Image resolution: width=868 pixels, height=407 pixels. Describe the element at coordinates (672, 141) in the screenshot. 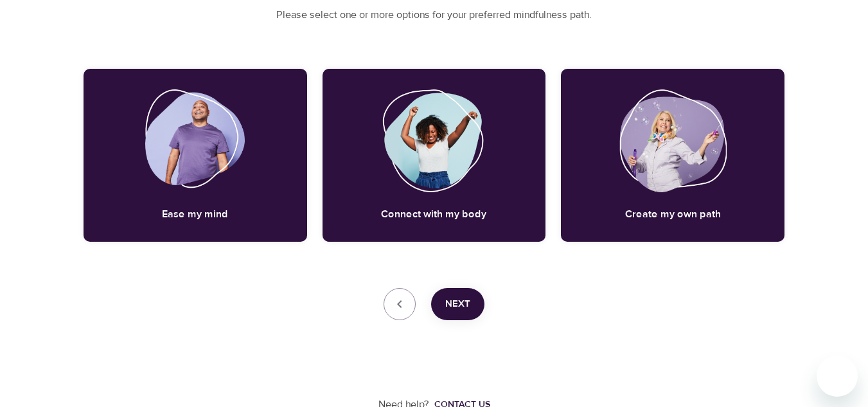

I see `img: Create my own path` at that location.